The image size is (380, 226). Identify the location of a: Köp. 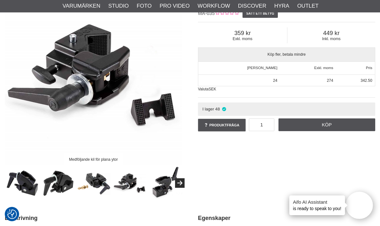
(327, 125).